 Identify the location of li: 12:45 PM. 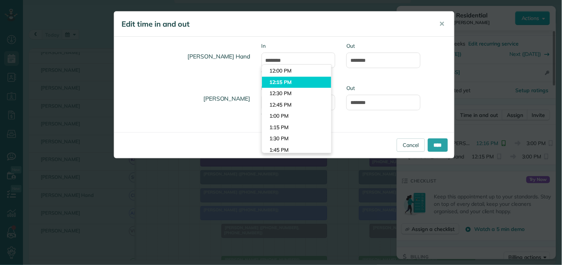
(296, 105).